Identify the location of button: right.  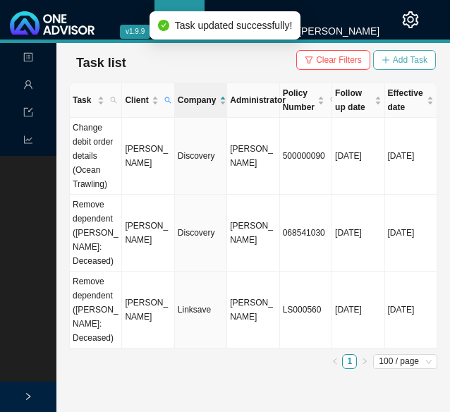
(364, 361).